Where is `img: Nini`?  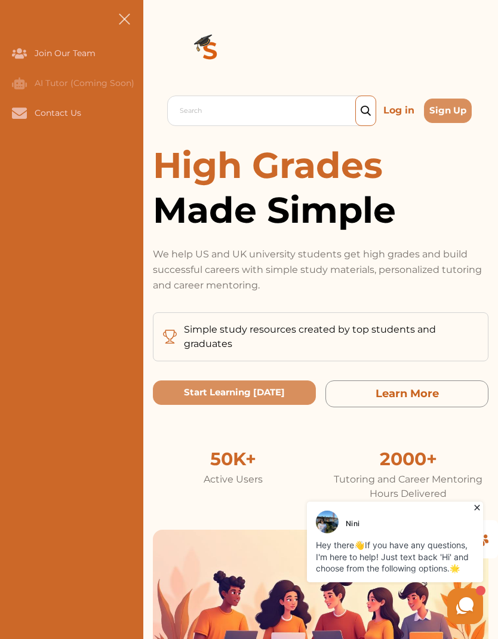
img: Nini is located at coordinates (116, 23).